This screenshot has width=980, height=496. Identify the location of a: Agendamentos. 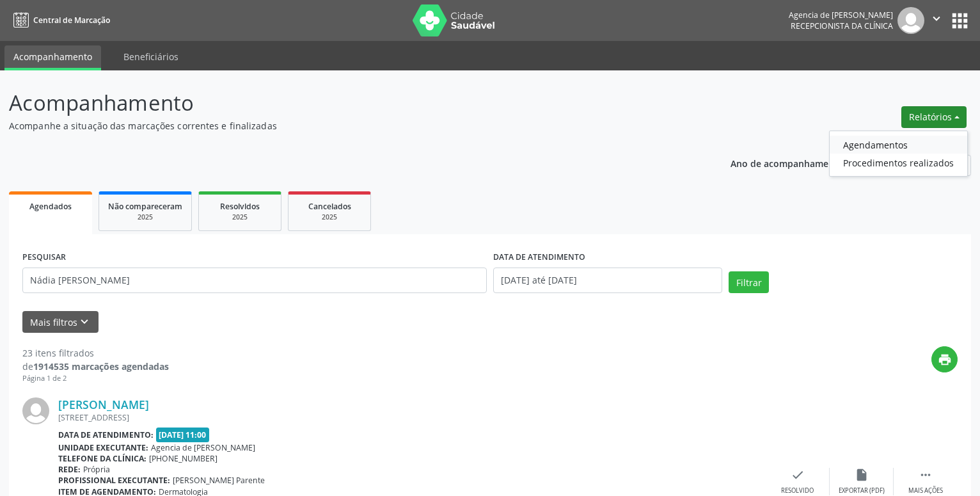
(899, 145).